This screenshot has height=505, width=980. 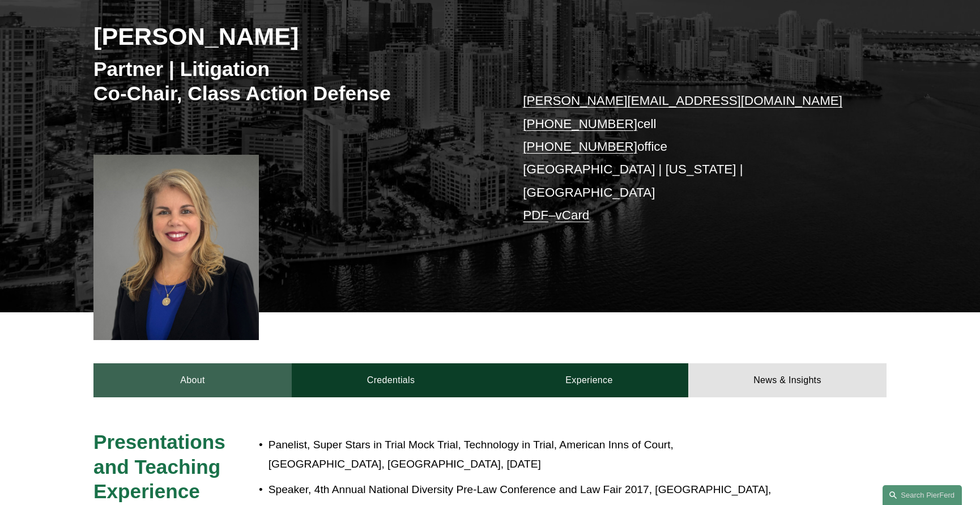 I want to click on a: Experience, so click(x=589, y=380).